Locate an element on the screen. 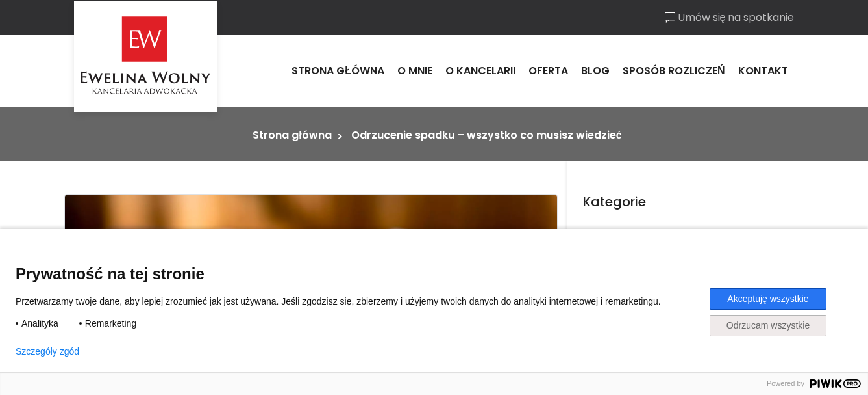 The image size is (868, 395). span: Remarketing is located at coordinates (111, 323).